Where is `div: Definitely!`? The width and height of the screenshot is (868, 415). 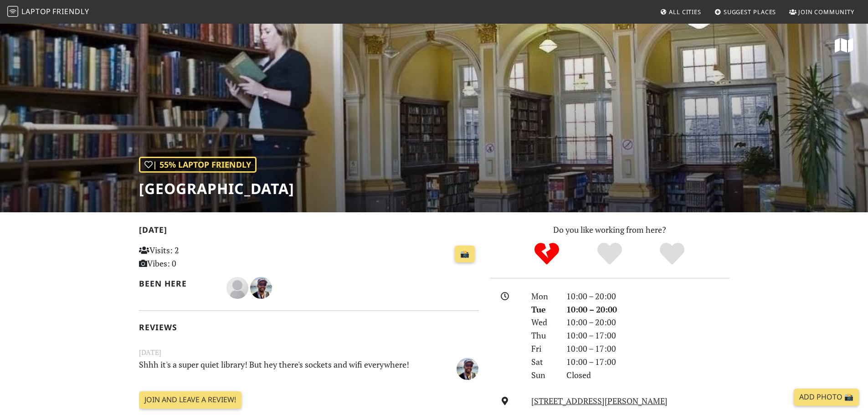
div: Definitely! is located at coordinates (672, 254).